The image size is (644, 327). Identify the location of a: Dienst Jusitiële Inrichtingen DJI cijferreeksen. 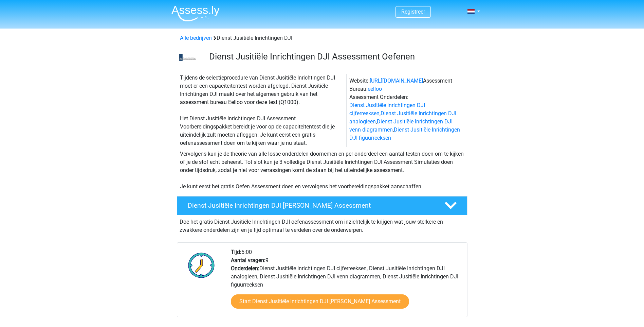
(387, 109).